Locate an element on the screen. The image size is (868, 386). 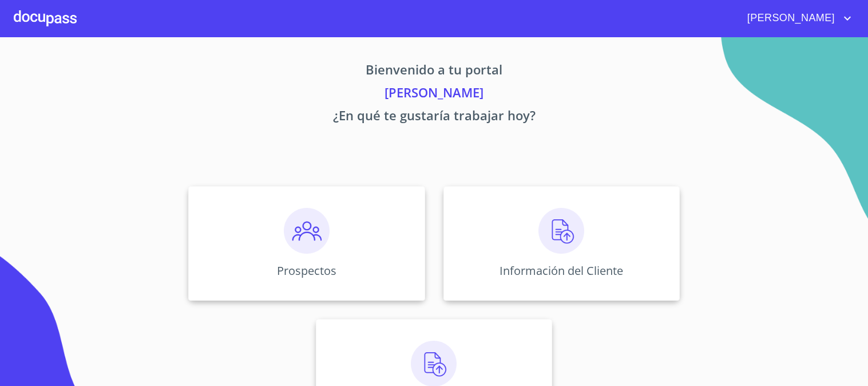
p: Prospectos is located at coordinates (307, 271).